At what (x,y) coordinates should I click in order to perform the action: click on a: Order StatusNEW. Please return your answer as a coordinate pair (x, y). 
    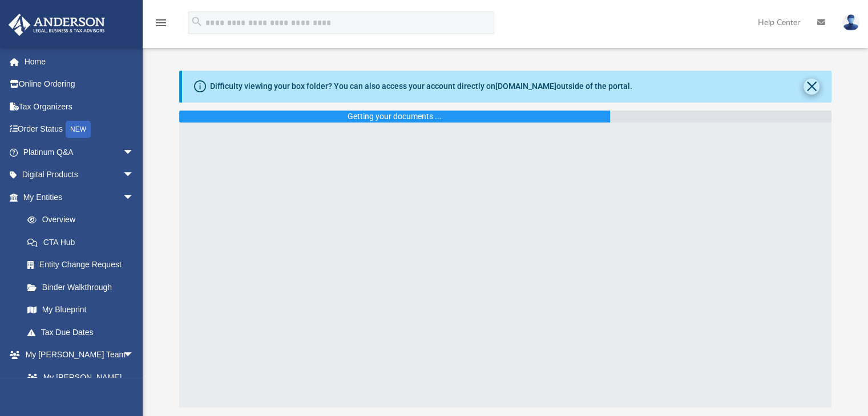
    Looking at the image, I should click on (80, 129).